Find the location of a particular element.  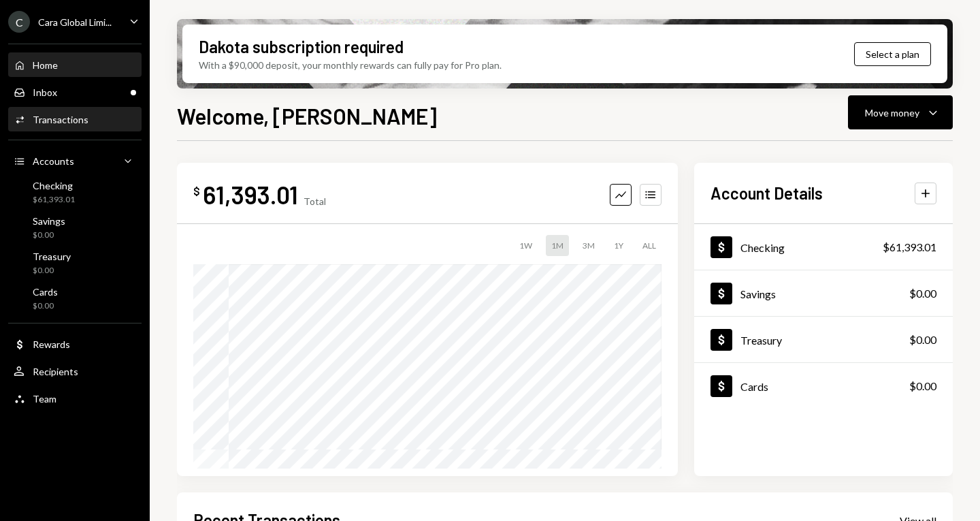

a: Transactions is located at coordinates (75, 119).